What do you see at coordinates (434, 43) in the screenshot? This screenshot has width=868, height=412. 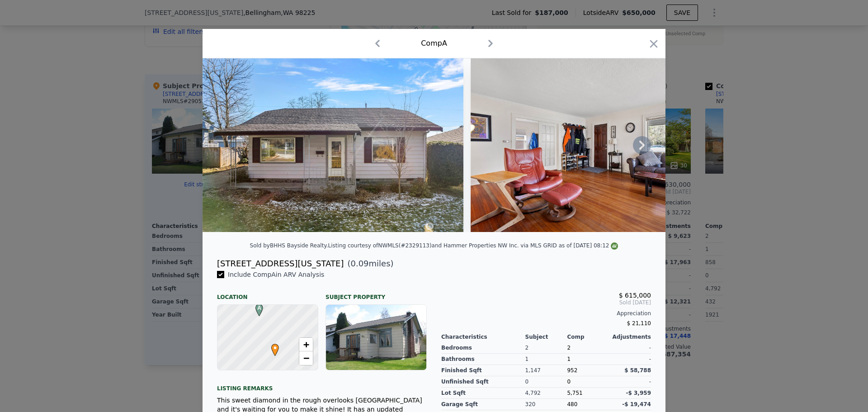 I see `div: Comp A` at bounding box center [434, 43].